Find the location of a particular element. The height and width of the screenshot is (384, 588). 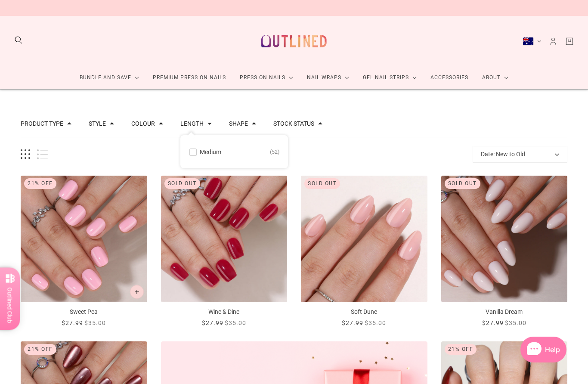

a: Accessories is located at coordinates (450, 78).